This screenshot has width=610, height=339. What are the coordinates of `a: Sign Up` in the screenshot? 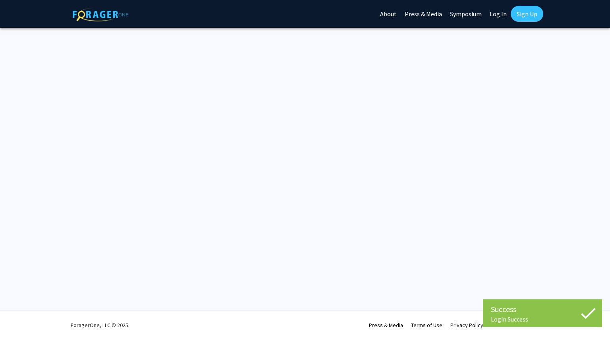 It's located at (527, 14).